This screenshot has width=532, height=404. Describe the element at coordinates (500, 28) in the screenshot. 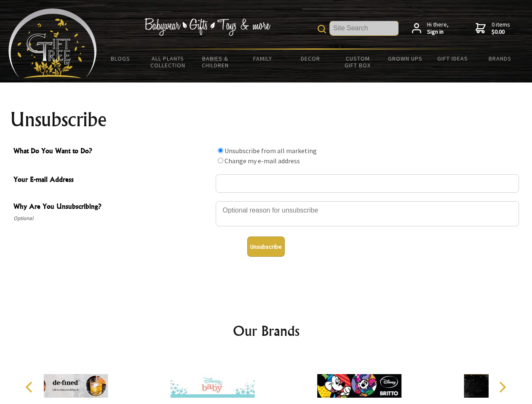

I see `span: 0 items` at that location.